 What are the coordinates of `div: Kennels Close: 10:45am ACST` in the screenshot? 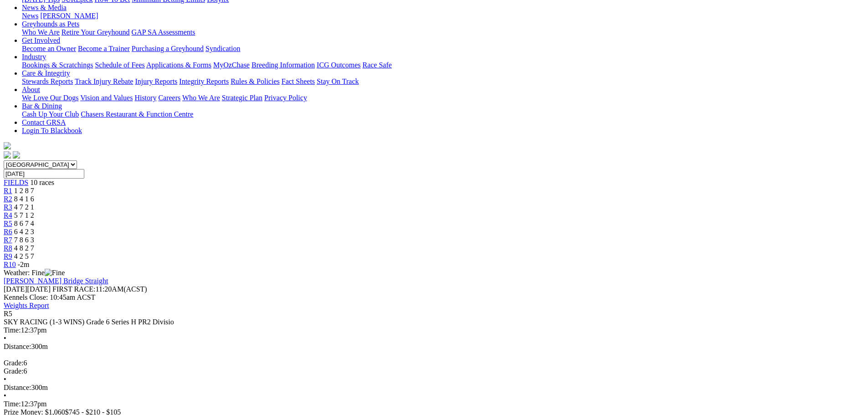 It's located at (434, 297).